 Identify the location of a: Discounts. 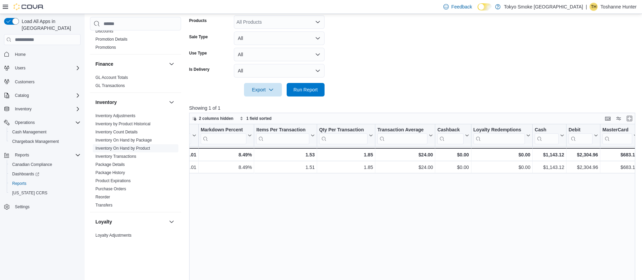
(104, 31).